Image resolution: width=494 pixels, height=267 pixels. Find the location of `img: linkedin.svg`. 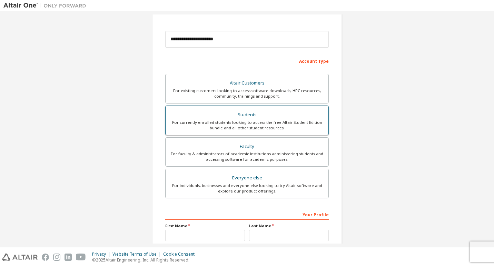

img: linkedin.svg is located at coordinates (68, 257).